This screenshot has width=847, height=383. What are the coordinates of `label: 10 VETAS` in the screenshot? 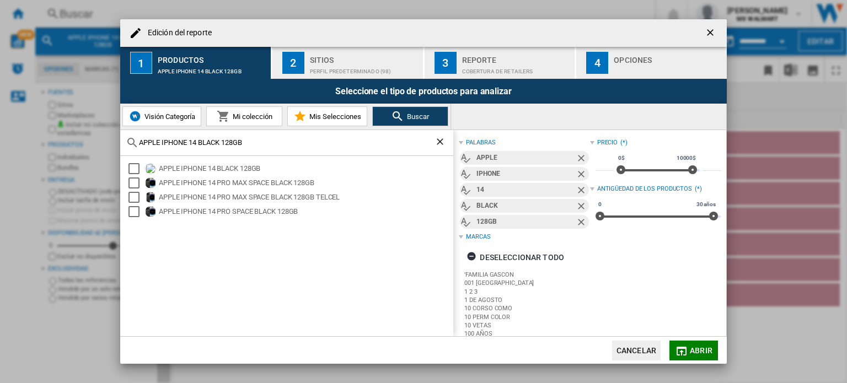 It's located at (526, 325).